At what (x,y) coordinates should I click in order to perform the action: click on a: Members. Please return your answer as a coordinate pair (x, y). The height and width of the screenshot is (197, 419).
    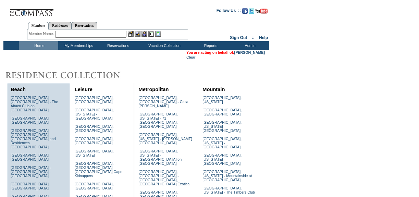
    Looking at the image, I should click on (38, 26).